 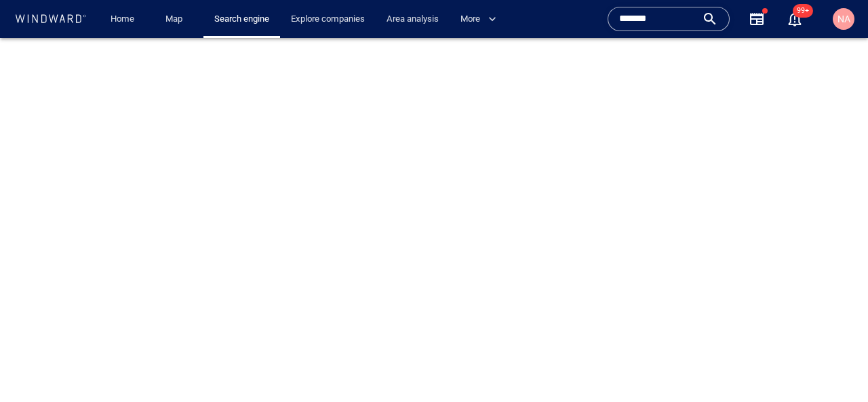 I want to click on button: Map, so click(x=176, y=19).